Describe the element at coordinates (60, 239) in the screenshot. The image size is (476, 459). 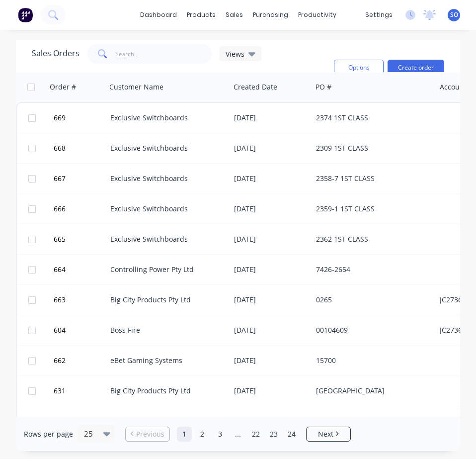
I see `span: 665` at that location.